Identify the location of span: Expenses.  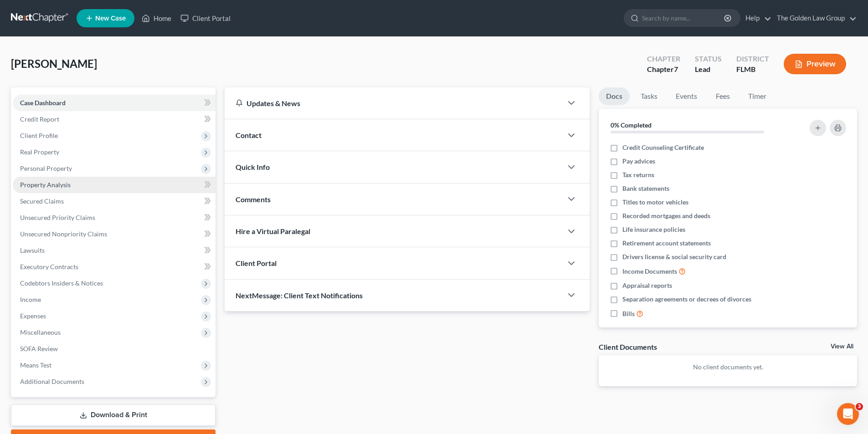
(33, 315).